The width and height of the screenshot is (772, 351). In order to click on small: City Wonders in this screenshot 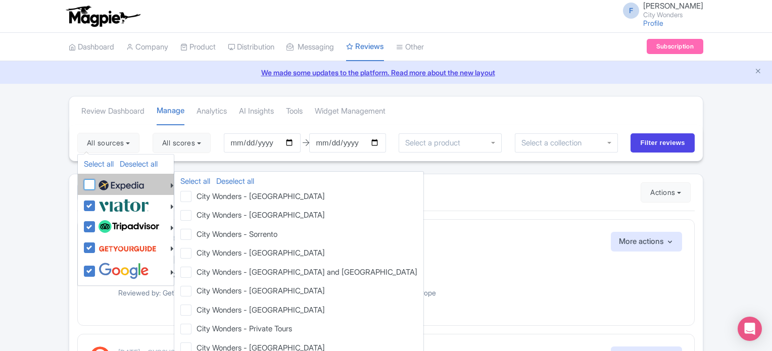, I will do `click(673, 15)`.